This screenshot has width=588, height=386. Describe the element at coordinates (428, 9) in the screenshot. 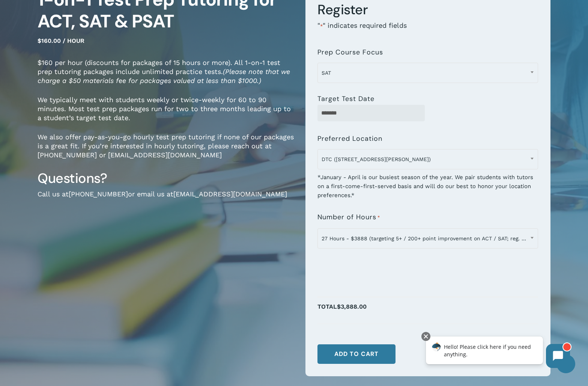

I see `h3: Register` at that location.